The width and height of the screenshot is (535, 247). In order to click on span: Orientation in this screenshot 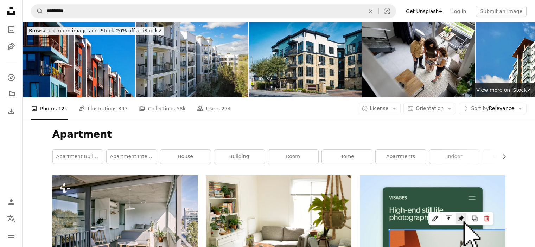, I will do `click(430, 108)`.